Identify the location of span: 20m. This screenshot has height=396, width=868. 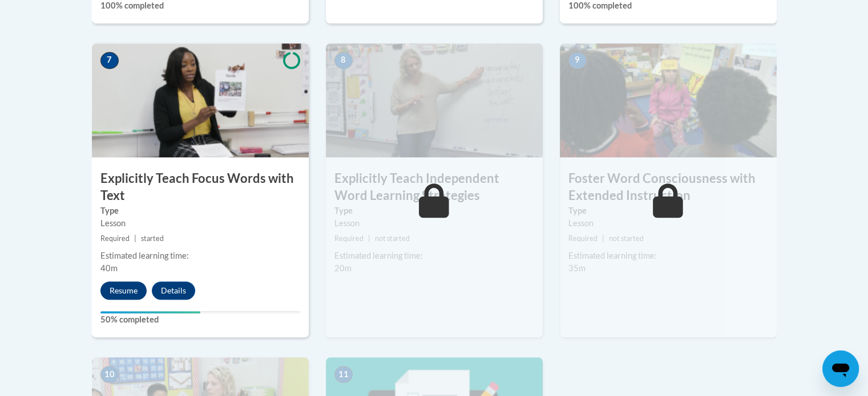
(343, 268).